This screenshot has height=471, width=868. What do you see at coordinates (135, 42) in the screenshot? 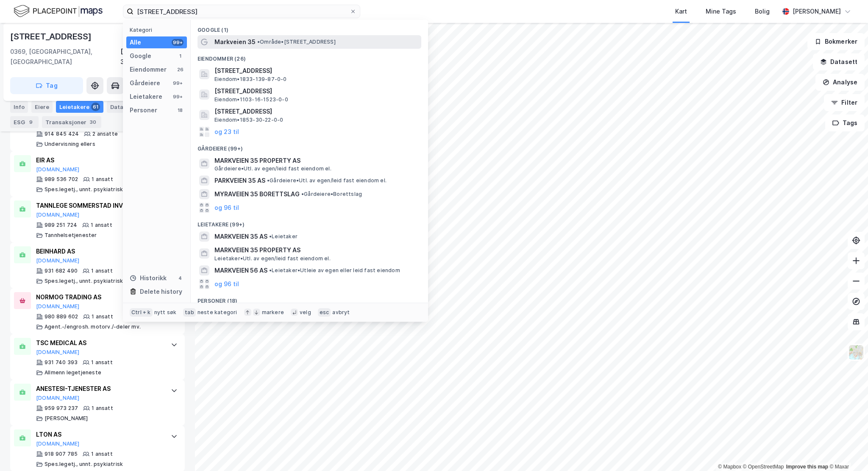
I see `div: Alle` at bounding box center [135, 42].